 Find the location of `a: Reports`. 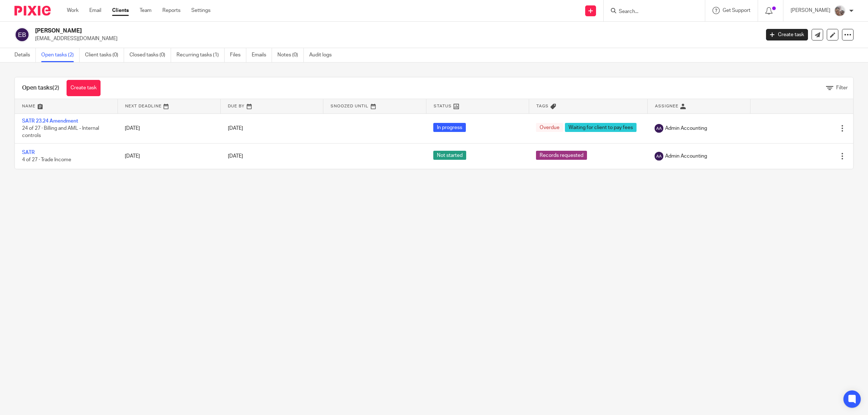

a: Reports is located at coordinates (172, 10).